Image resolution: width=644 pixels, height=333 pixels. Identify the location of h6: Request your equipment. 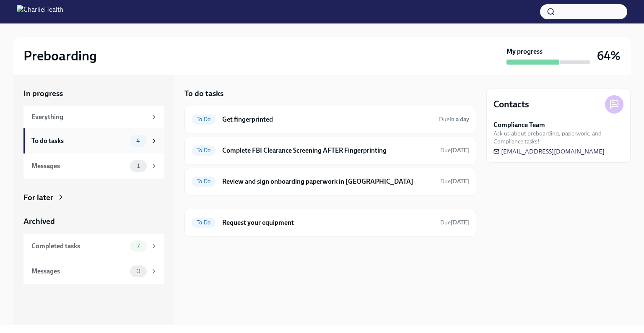
(328, 223).